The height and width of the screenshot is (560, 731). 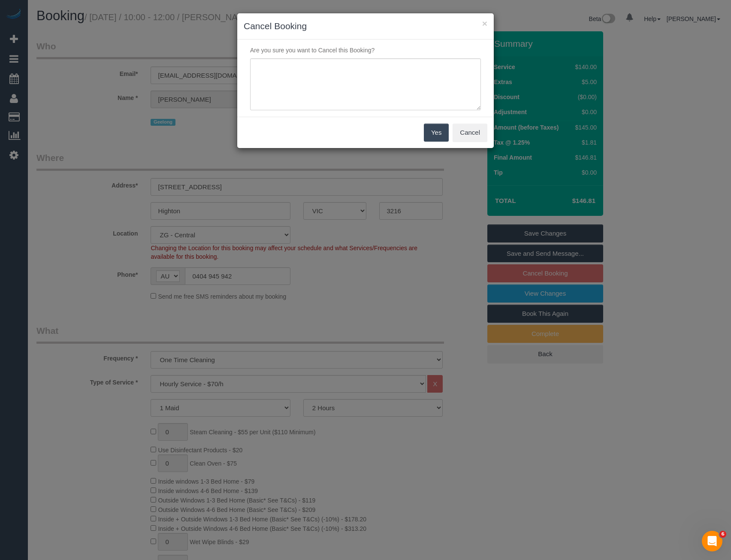 I want to click on button: Cancel, so click(x=470, y=132).